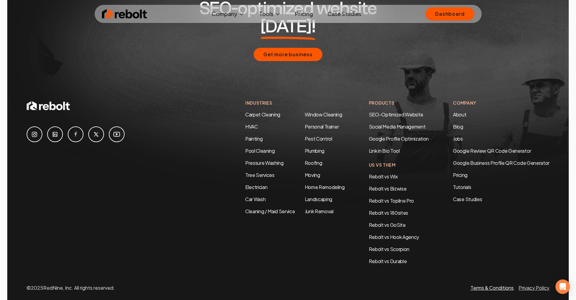 This screenshot has height=300, width=576. I want to click on p: © 2025 RedNine, Inc. All rights reserved., so click(71, 288).